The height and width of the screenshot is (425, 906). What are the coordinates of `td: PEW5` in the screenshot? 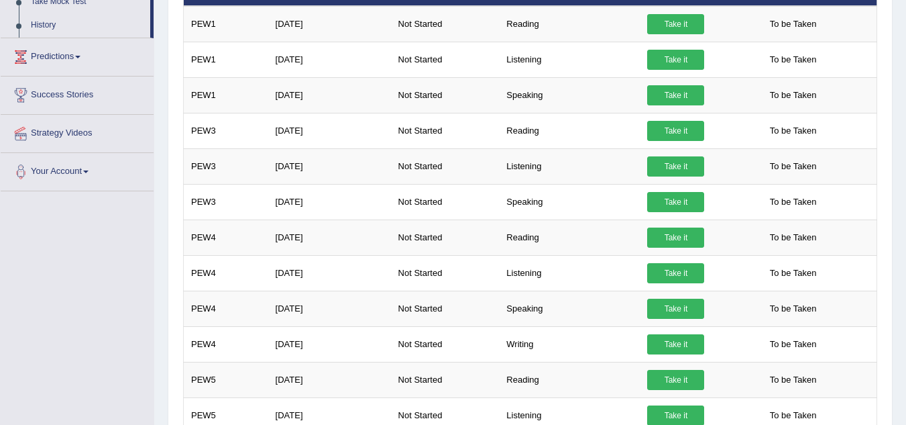 It's located at (226, 379).